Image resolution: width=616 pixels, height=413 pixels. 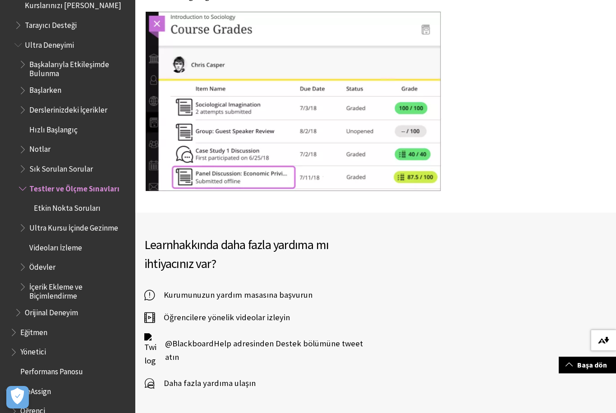 What do you see at coordinates (42, 266) in the screenshot?
I see `span: Ödevler` at bounding box center [42, 266].